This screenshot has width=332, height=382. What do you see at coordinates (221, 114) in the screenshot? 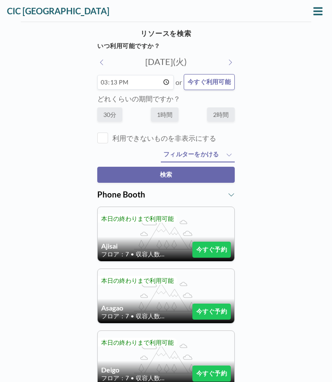
I see `label: 2時間` at bounding box center [221, 114].